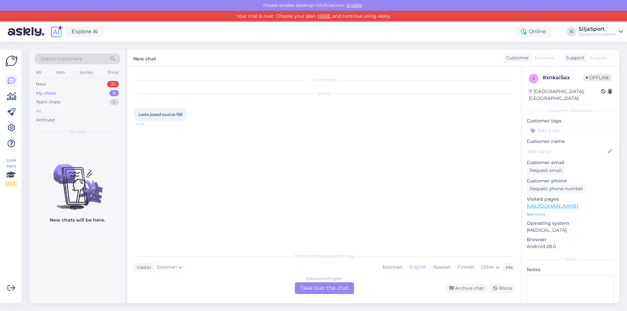  I want to click on span: My chats, so click(77, 132).